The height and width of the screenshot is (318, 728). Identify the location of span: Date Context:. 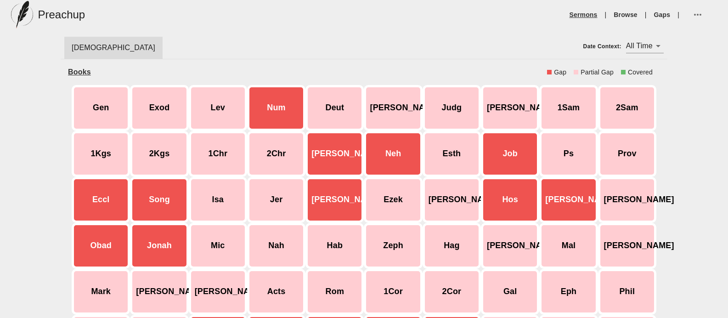
(603, 46).